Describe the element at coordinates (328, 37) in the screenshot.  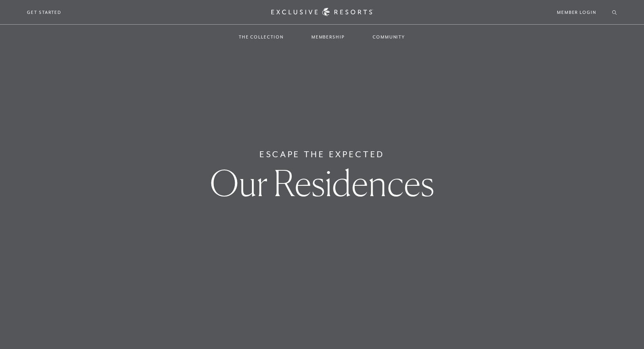
I see `a: Membership` at that location.